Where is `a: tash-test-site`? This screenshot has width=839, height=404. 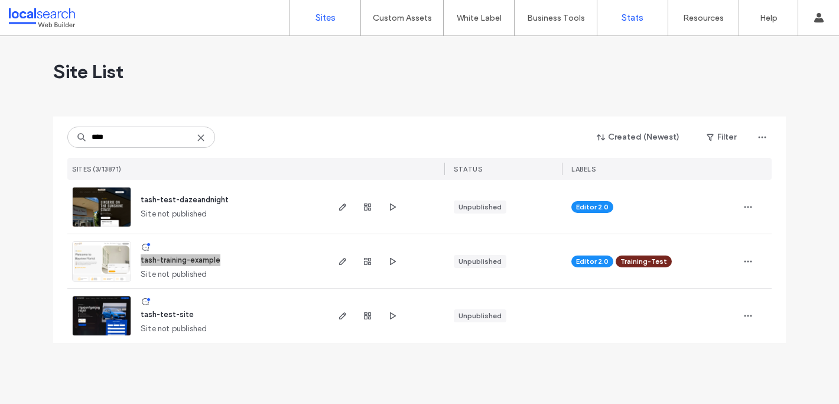 a: tash-test-site is located at coordinates (167, 314).